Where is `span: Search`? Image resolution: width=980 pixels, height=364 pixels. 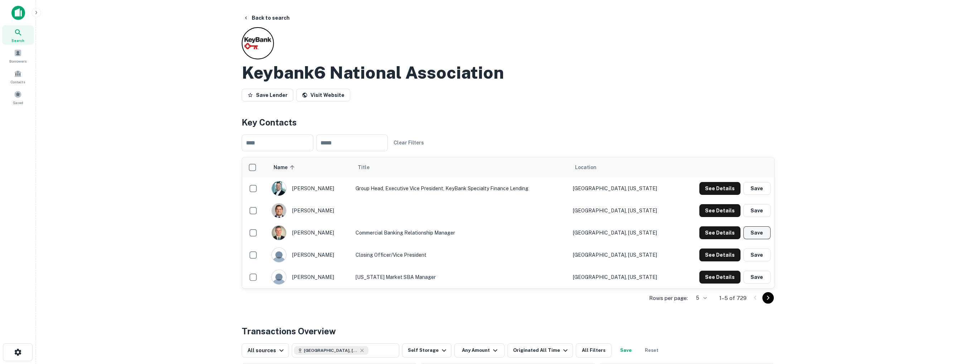 span: Search is located at coordinates (18, 40).